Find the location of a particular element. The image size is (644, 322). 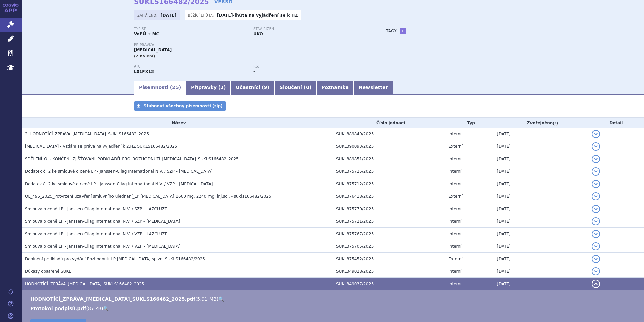

a: Protokol podpisů.pdf is located at coordinates (58, 308).